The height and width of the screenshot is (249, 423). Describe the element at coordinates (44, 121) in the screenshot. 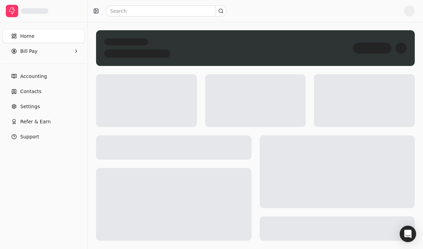

I see `button: Refer & Earn` at that location.